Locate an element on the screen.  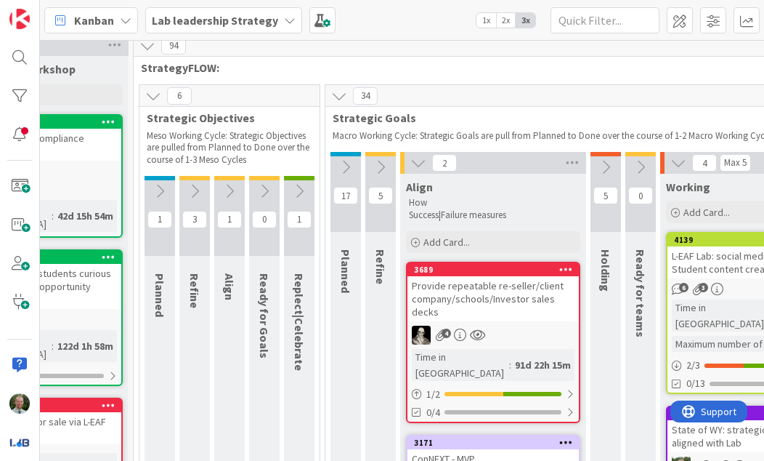
span: Holding is located at coordinates (606, 270).